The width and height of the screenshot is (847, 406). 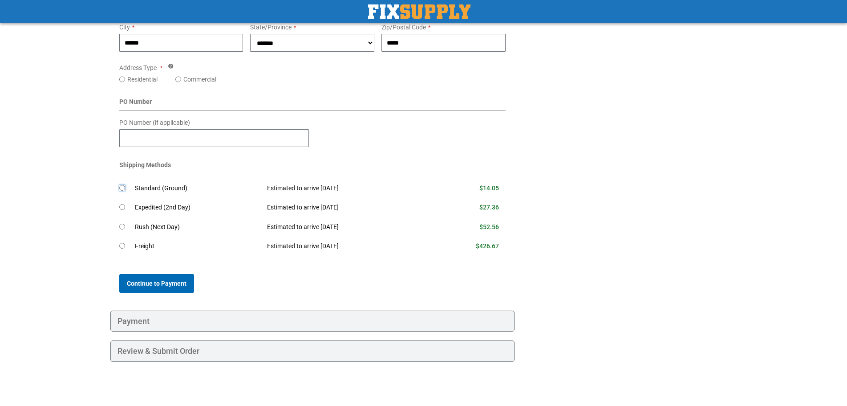 What do you see at coordinates (198, 227) in the screenshot?
I see `td: Rush (Next Day)` at bounding box center [198, 227].